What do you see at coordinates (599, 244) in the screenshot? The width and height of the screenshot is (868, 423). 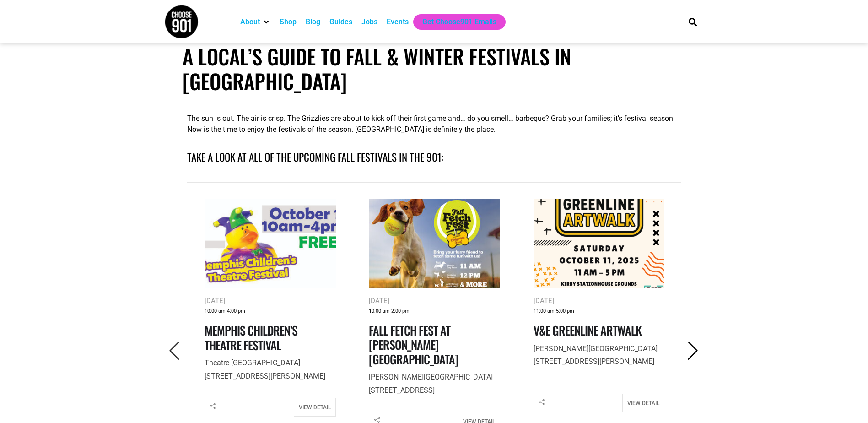 I see `img: Poster for the V&E Greenline Artwalk on October 11, 2025, from 11 AM to 5 PM at Kirby Stationhous...` at bounding box center [599, 244].